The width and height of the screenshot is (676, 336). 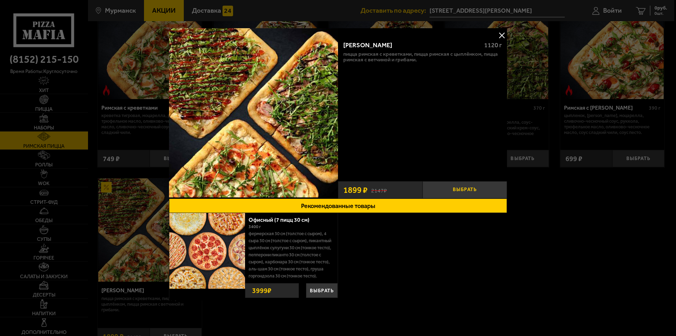 I want to click on strong: 3999 ₽, so click(x=262, y=290).